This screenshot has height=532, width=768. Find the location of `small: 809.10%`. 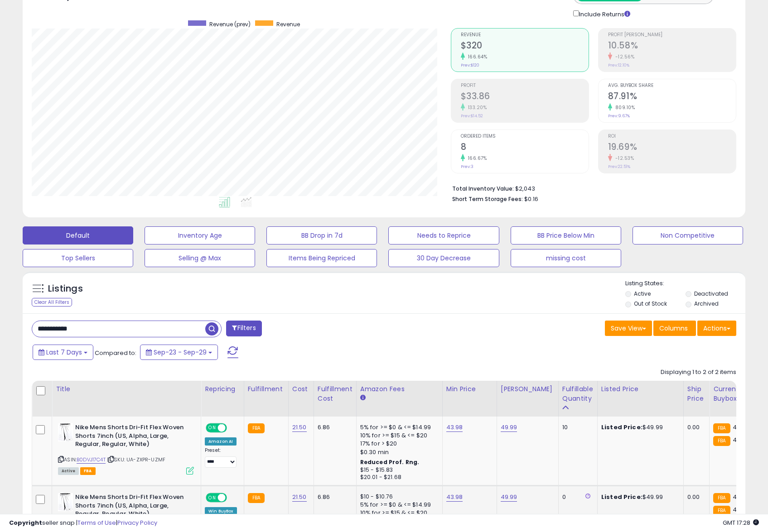

small: 809.10% is located at coordinates (624, 107).